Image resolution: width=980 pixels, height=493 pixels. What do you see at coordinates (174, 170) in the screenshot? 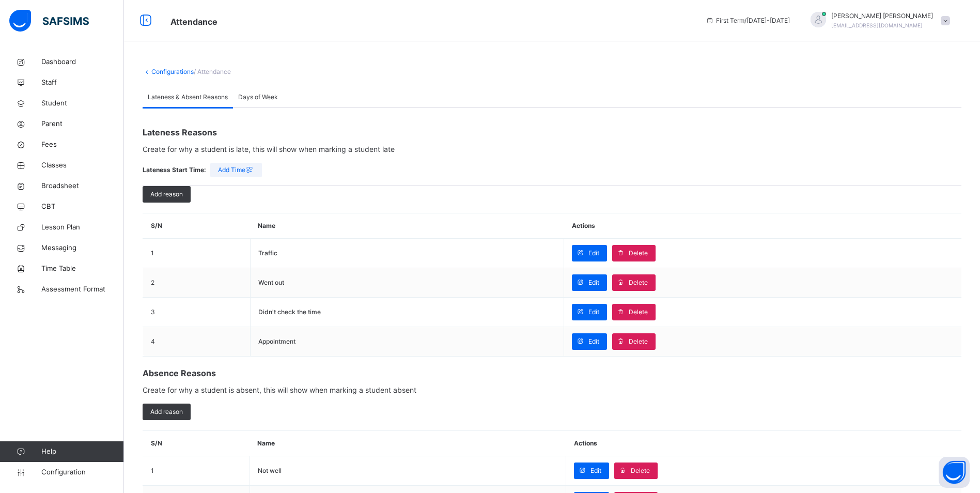
I see `span: Lateness Start Time:` at bounding box center [174, 170].